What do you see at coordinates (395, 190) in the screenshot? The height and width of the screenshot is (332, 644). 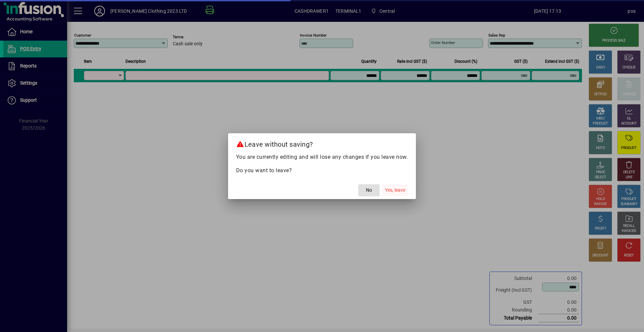 I see `button: Yes, leave` at bounding box center [395, 190].